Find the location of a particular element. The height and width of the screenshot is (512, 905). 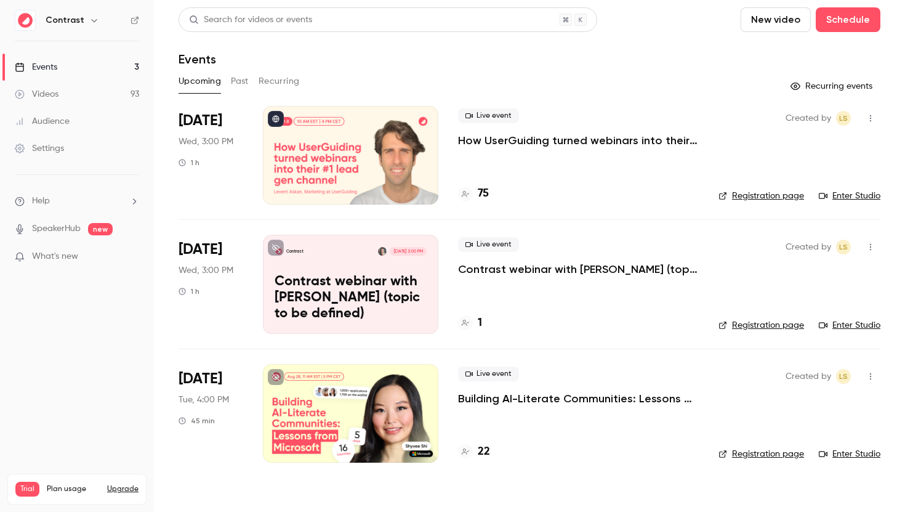

a: Building AI-Literate Communities: Lessons from Microsoft is located at coordinates (578, 398).